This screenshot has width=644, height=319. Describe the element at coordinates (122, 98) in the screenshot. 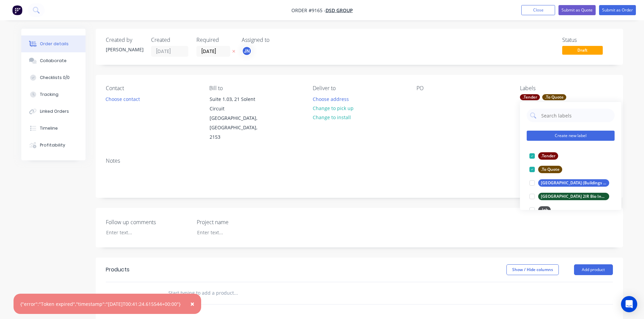

I see `button: Choose contact` at that location.